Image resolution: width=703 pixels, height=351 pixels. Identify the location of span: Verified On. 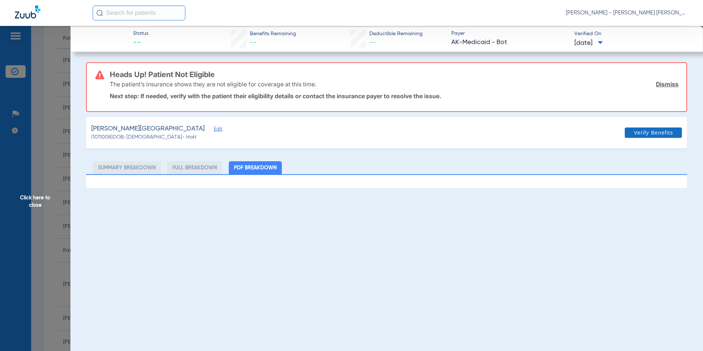
(633, 34).